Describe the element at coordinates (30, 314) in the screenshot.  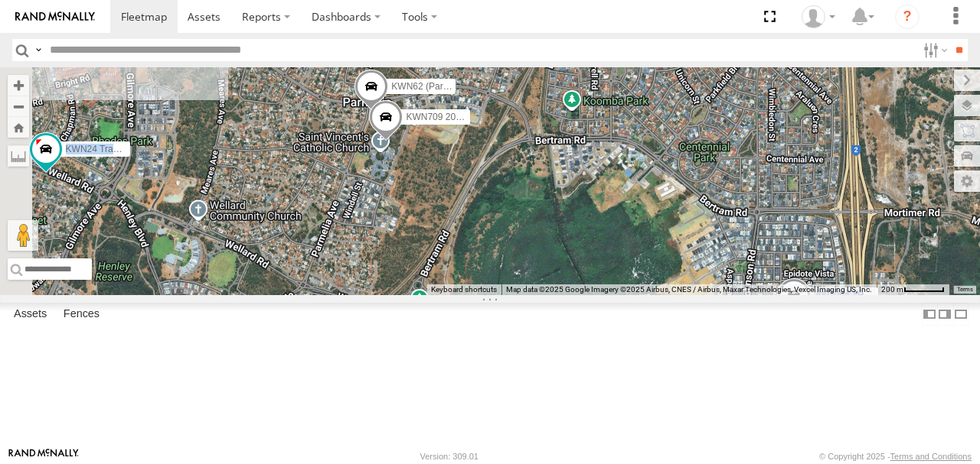
I see `label: Assets` at that location.